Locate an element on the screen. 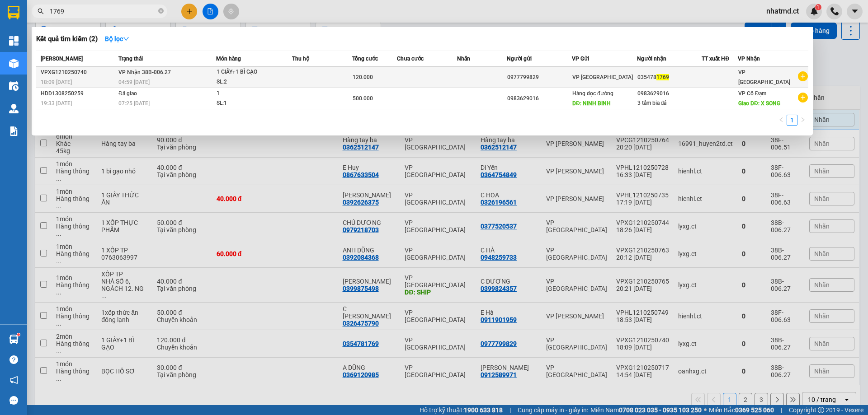 This screenshot has width=868, height=415. div: 1 GIẤY+1 BÌ GẠO is located at coordinates (251, 72).